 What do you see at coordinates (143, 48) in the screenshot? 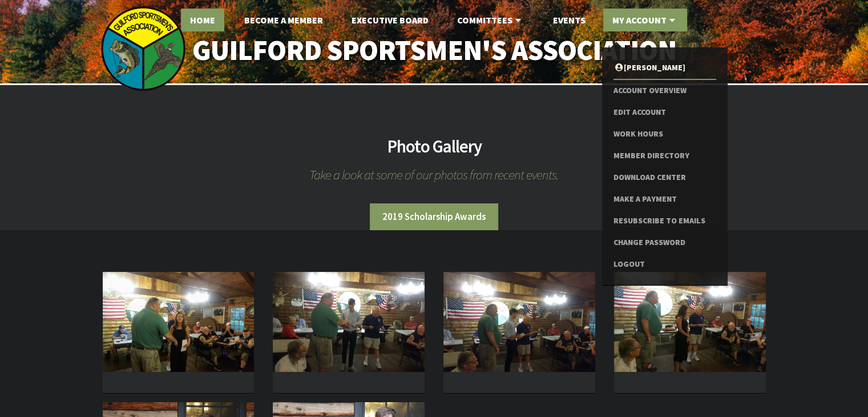
I see `img: logo_sm.png` at bounding box center [143, 48].